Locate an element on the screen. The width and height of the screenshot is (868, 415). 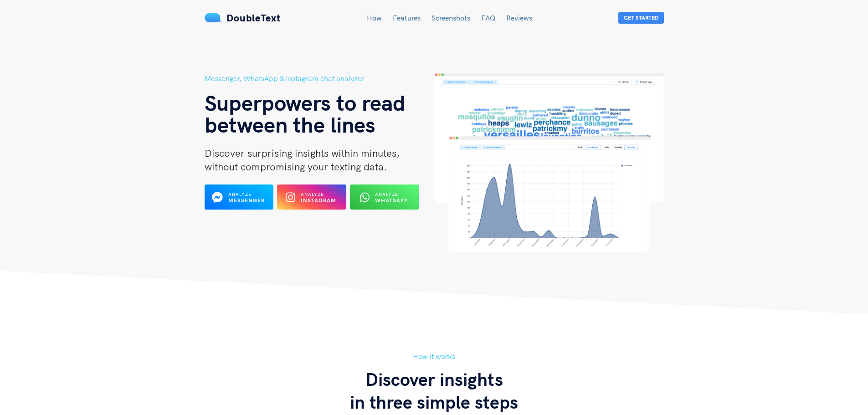
a: Analyze Instagram is located at coordinates (312, 201).